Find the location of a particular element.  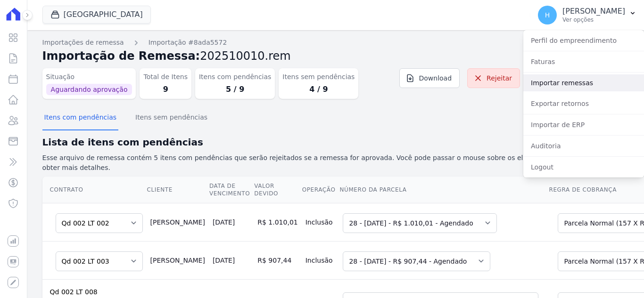

a: Auditoria is located at coordinates (584, 146).